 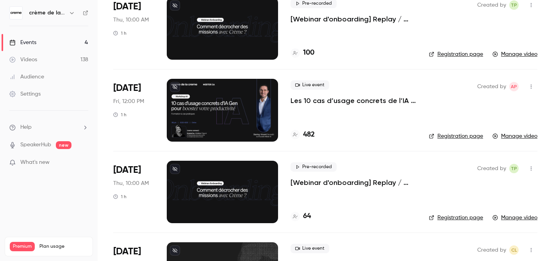 What do you see at coordinates (23, 60) in the screenshot?
I see `div: Videos` at bounding box center [23, 60].